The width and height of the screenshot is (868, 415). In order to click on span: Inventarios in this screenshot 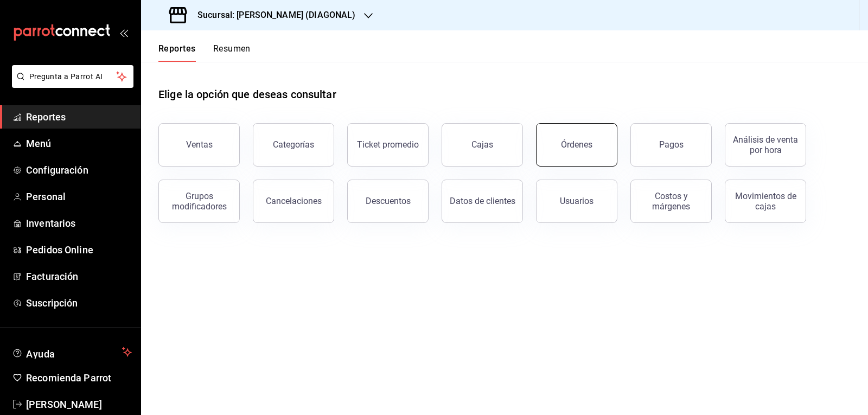, I will do `click(79, 223)`.